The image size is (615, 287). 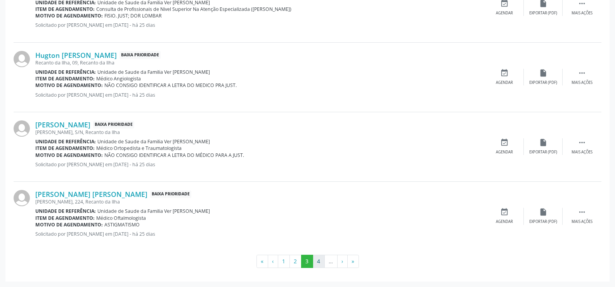 I want to click on button: Go to next page, so click(x=342, y=261).